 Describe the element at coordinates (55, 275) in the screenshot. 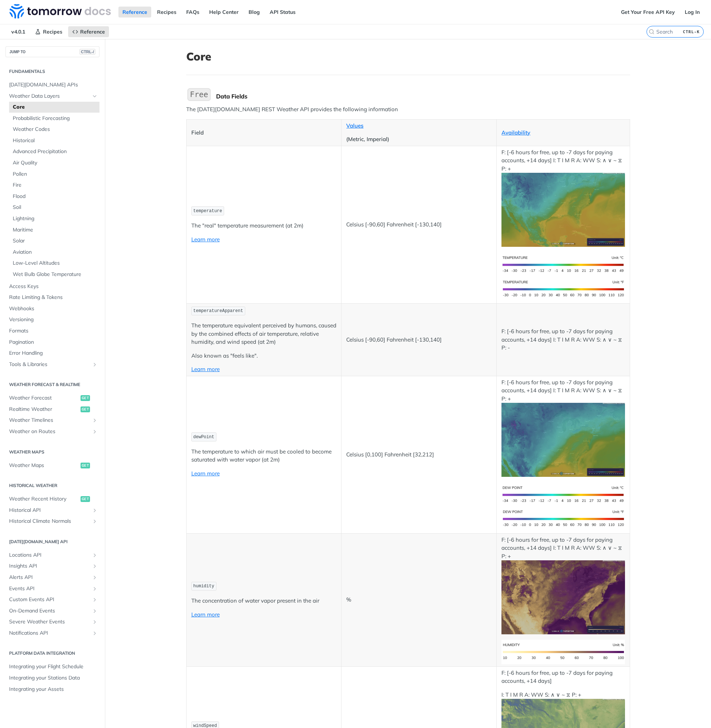

I see `span: Wet Bulb Globe Temperature` at that location.